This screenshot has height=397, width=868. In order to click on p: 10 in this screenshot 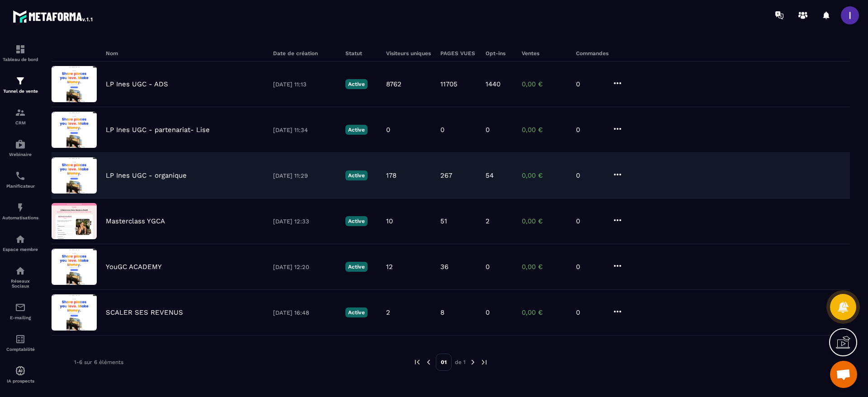, I will do `click(389, 221)`.